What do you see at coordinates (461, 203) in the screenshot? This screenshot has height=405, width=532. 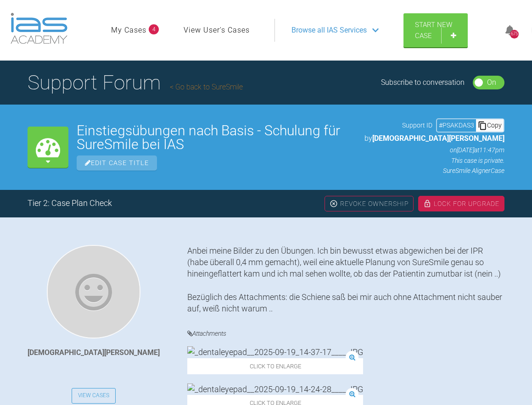 I see `div: Lock For Upgrade` at bounding box center [461, 203].